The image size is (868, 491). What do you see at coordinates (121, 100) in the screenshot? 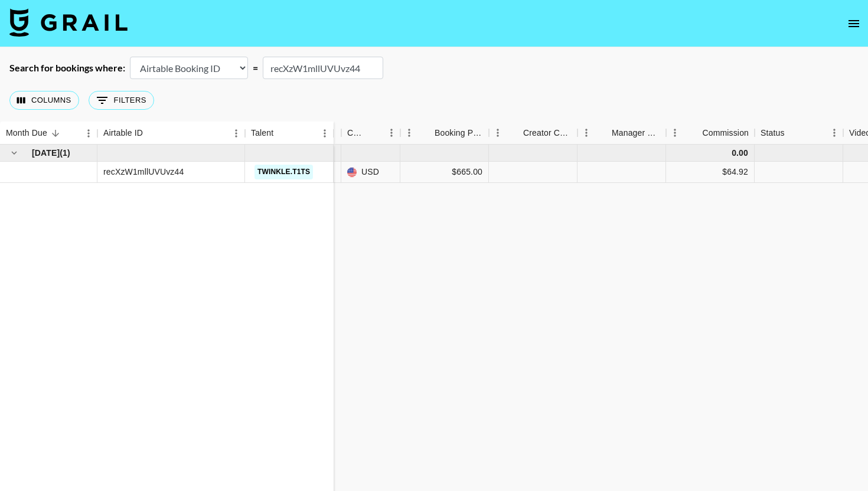
I see `button: Show filters` at bounding box center [121, 100].